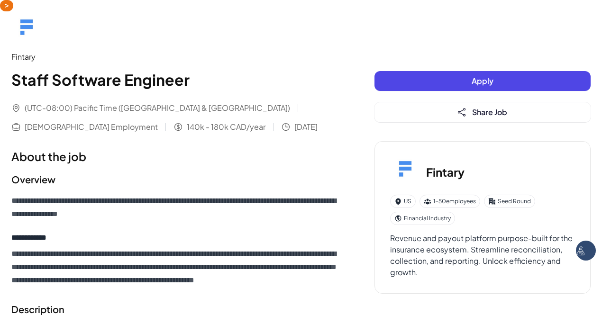 The image size is (602, 315). What do you see at coordinates (482, 81) in the screenshot?
I see `button: Apply` at bounding box center [482, 81].